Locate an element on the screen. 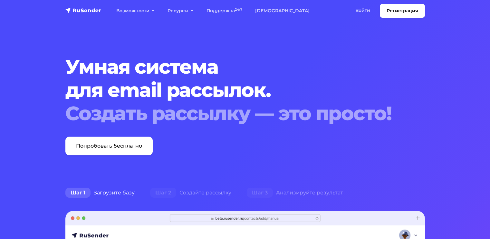  div: Анализируйте результат is located at coordinates (295, 192).